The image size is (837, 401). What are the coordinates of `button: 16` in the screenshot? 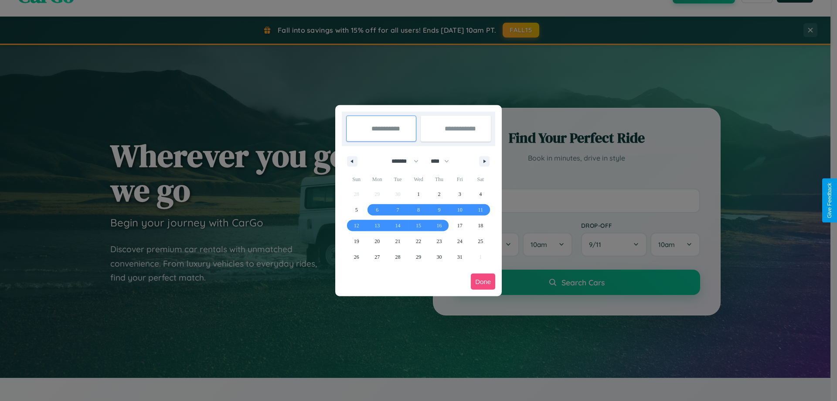 It's located at (439, 225).